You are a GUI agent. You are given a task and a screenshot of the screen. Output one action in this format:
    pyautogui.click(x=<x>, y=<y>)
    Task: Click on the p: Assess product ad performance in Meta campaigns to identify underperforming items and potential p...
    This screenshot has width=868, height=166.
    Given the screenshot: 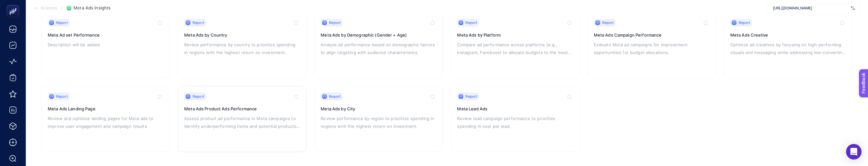 What is the action you would take?
    pyautogui.click(x=242, y=122)
    